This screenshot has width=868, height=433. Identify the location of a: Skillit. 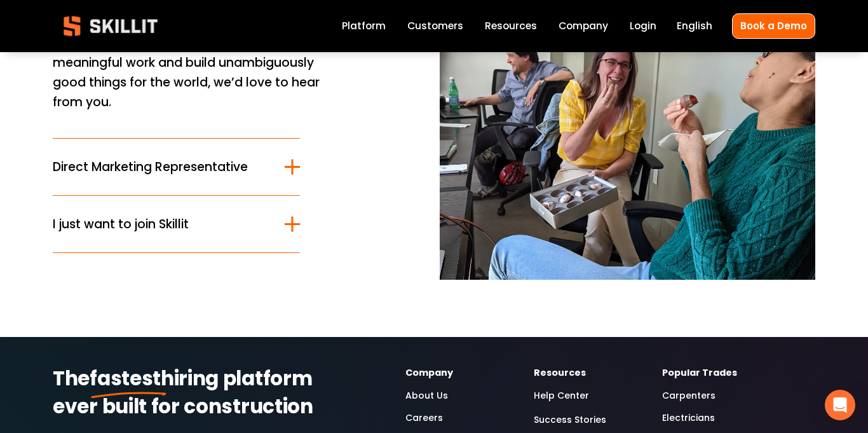
(110, 26).